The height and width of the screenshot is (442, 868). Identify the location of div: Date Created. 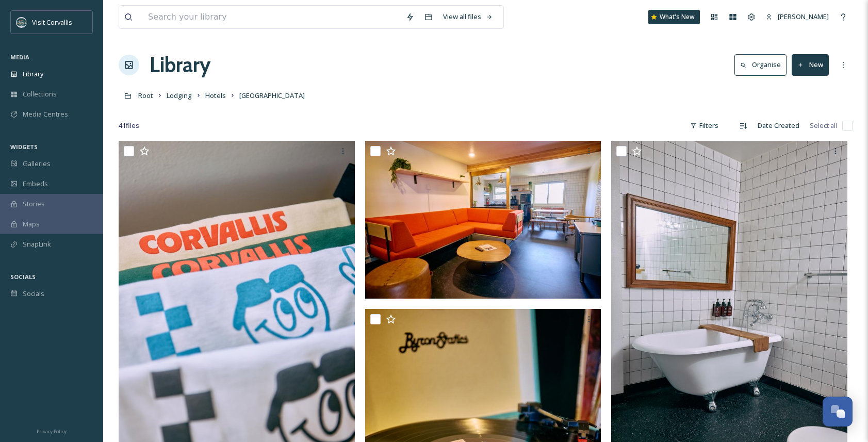
(778, 125).